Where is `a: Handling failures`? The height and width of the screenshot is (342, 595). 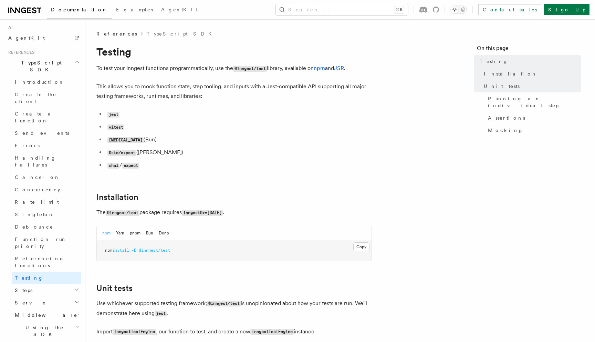 a: Handling failures is located at coordinates (47, 161).